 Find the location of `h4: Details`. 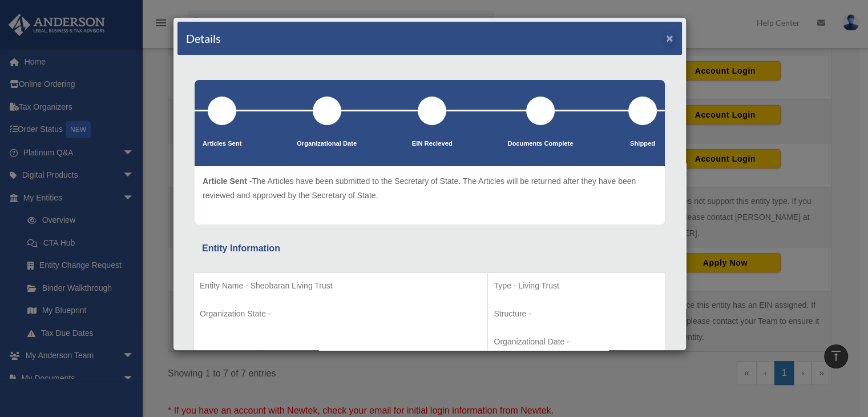

h4: Details is located at coordinates (203, 38).